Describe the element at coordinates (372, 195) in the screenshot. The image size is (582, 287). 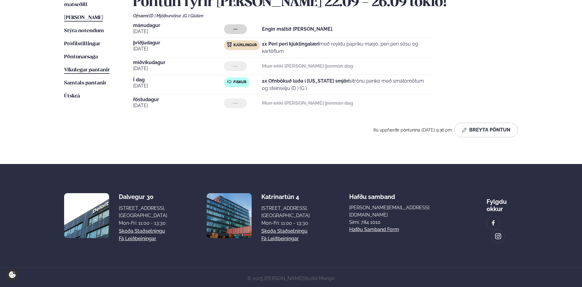
I see `span: Hafðu samband` at that location.